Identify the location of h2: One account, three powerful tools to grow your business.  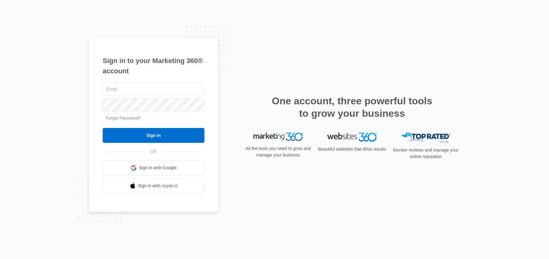
(352, 107).